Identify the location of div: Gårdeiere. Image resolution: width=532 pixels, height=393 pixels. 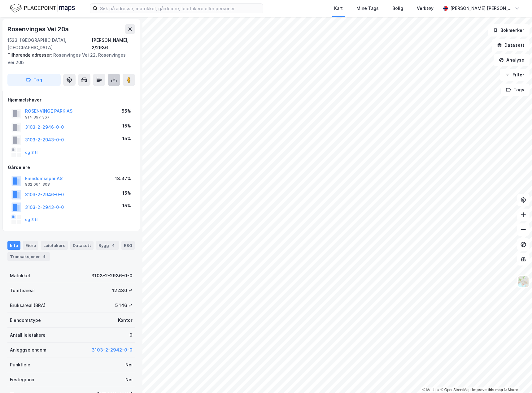
(71, 168).